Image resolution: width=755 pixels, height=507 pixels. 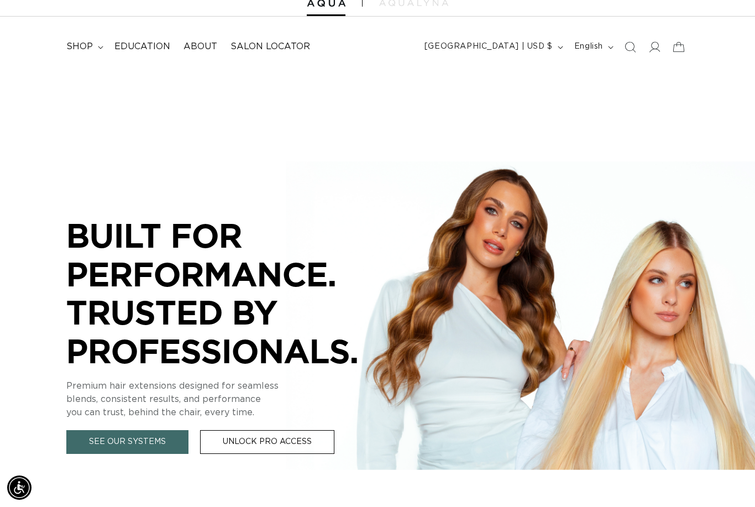 I want to click on span: Salon Locator, so click(x=270, y=46).